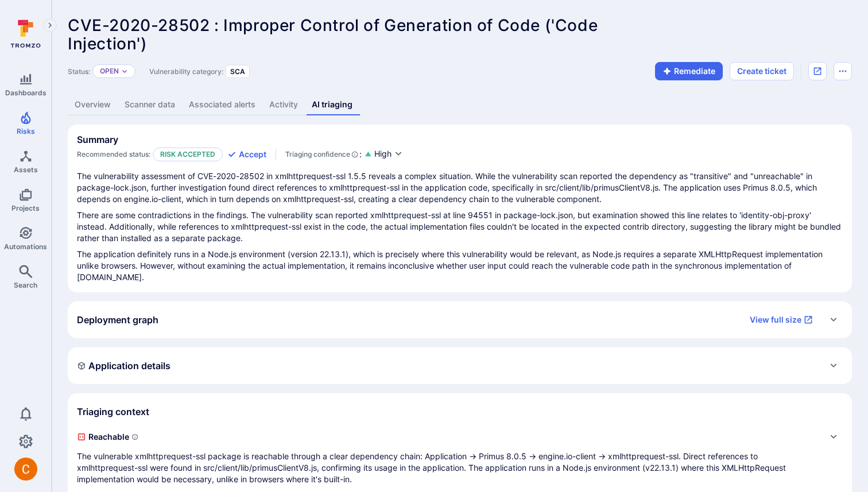 This screenshot has height=492, width=868. Describe the element at coordinates (26, 169) in the screenshot. I see `span: Assets` at that location.